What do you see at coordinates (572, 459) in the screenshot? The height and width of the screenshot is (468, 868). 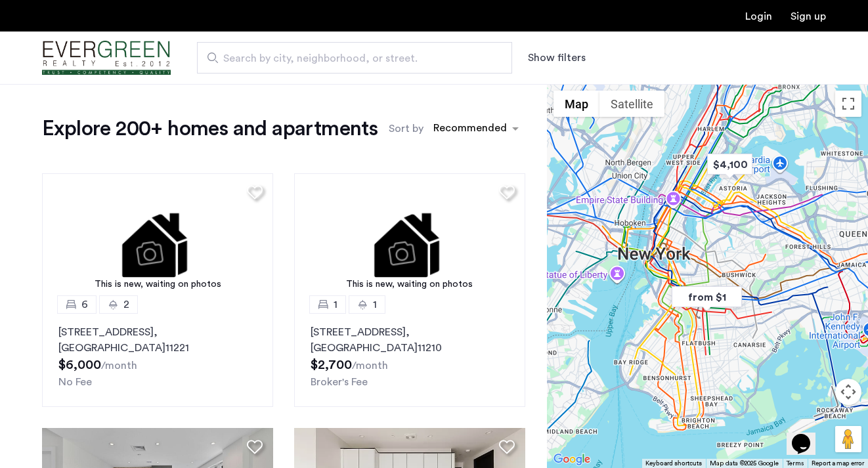 I see `a: Open this area in Google Maps (opens a new window)` at bounding box center [572, 459].